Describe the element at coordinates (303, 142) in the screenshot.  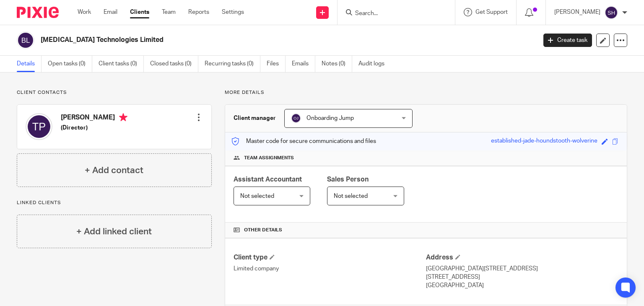
I see `p: Master code for secure communications and files` at that location.